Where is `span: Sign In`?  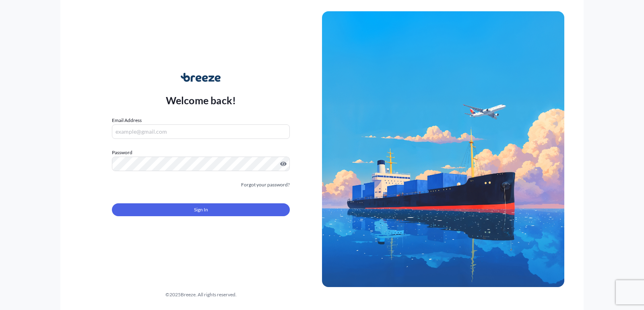 span: Sign In is located at coordinates (201, 209).